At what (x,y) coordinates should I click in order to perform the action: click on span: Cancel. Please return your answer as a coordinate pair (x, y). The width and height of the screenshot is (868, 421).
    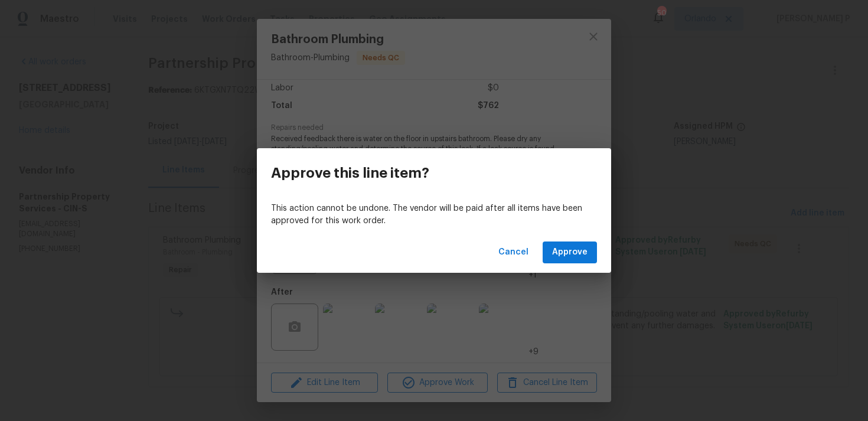
    Looking at the image, I should click on (513, 252).